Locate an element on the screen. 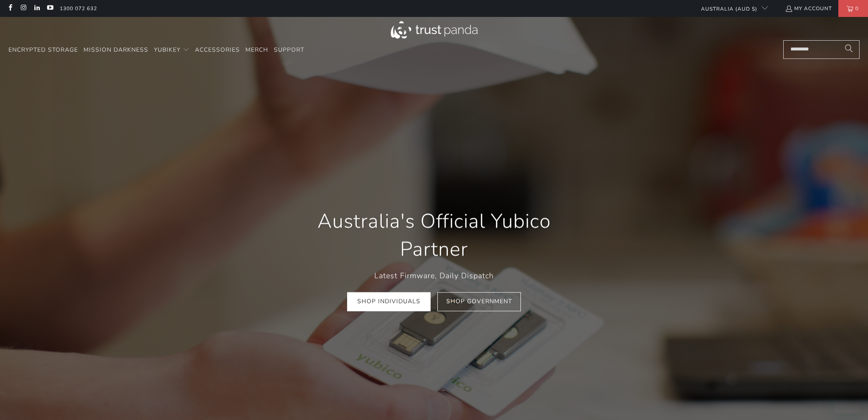 The image size is (868, 420). a: My Account is located at coordinates (808, 8).